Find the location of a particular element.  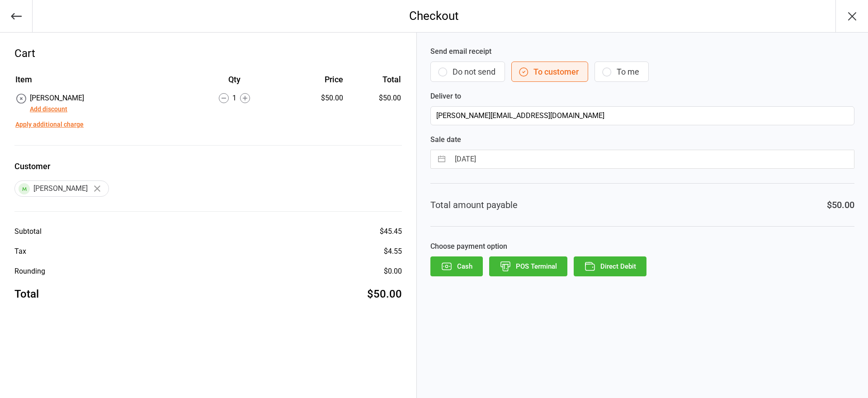

label: Deliver to is located at coordinates (643, 96).